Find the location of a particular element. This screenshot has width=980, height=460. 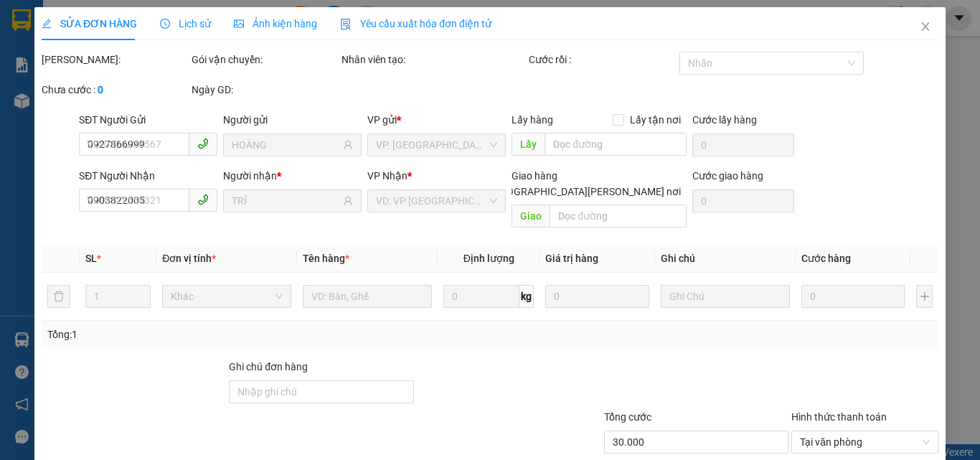

span: Giao hàng is located at coordinates (534, 176).